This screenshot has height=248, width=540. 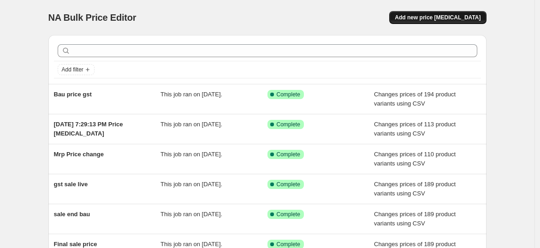 What do you see at coordinates (72, 70) in the screenshot?
I see `span: Add filter` at bounding box center [72, 70].